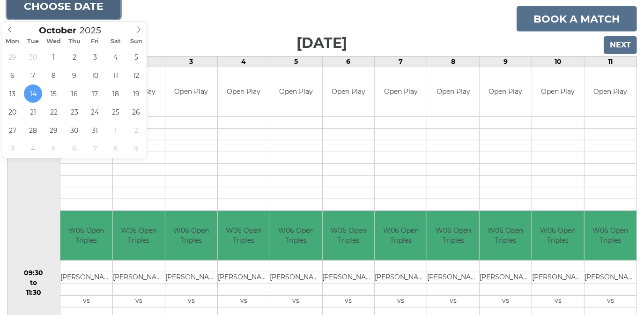 The height and width of the screenshot is (315, 644). Describe the element at coordinates (33, 112) in the screenshot. I see `span: October 21, 2025` at that location.